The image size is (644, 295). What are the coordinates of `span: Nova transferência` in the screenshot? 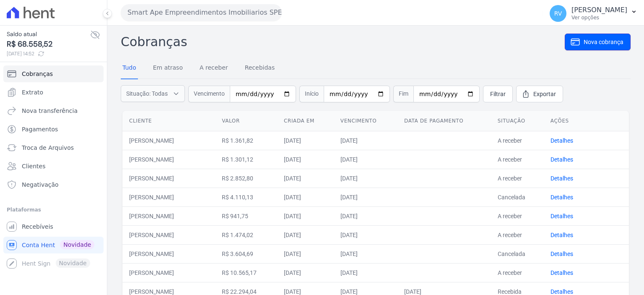 It's located at (49, 111).